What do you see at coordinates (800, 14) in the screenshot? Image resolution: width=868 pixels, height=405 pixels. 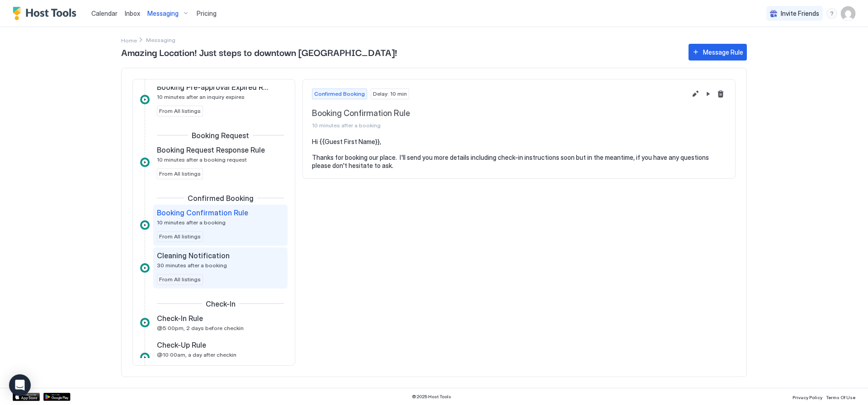 I see `span: Invite Friends` at bounding box center [800, 14].